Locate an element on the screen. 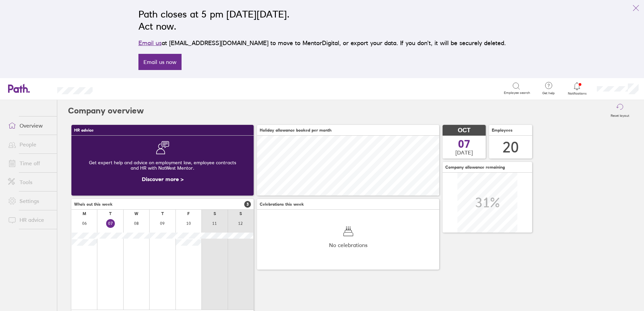 This screenshot has width=644, height=311. div: Get expert help and advice on employment law, employee contracts and HR with NatWest Mentor. is located at coordinates (162, 165).